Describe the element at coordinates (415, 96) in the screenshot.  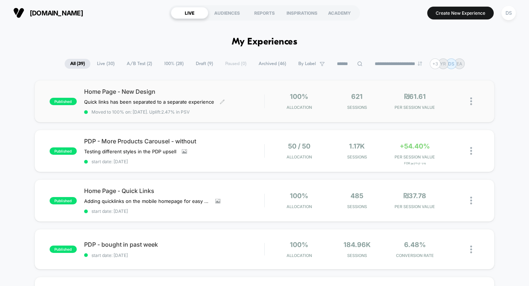
I see `span: ₪61.61` at that location.